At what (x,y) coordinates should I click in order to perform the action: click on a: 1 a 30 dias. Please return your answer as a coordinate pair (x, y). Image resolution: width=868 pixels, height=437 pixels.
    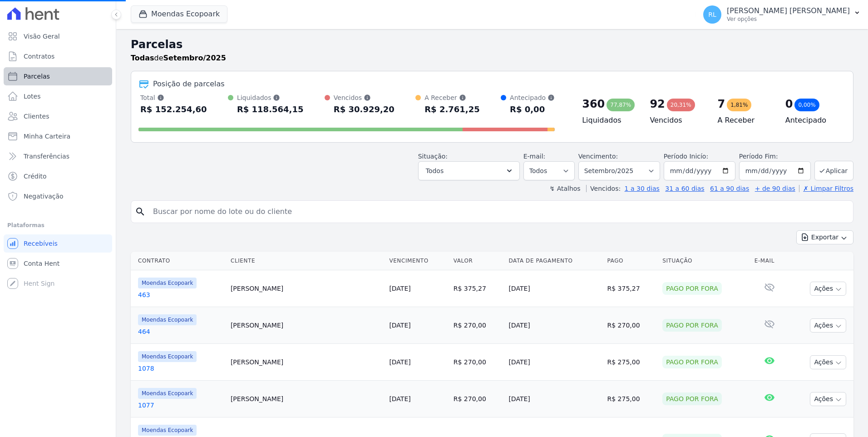
    Looking at the image, I should click on (641, 188).